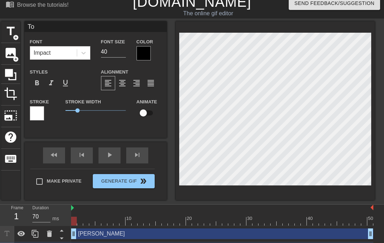 This screenshot has height=243, width=384. What do you see at coordinates (147, 102) in the screenshot?
I see `label: Animate` at bounding box center [147, 102].